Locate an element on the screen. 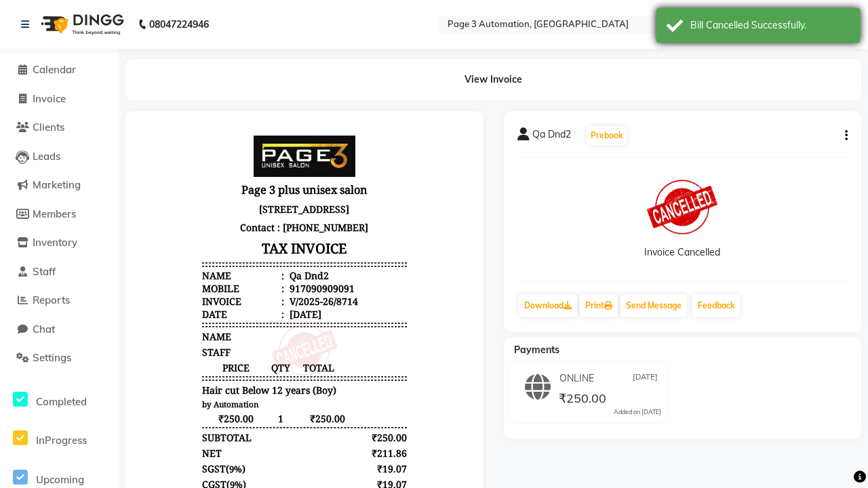 The width and height of the screenshot is (868, 488). img: cancelled-stamp.png is located at coordinates (165, 225).